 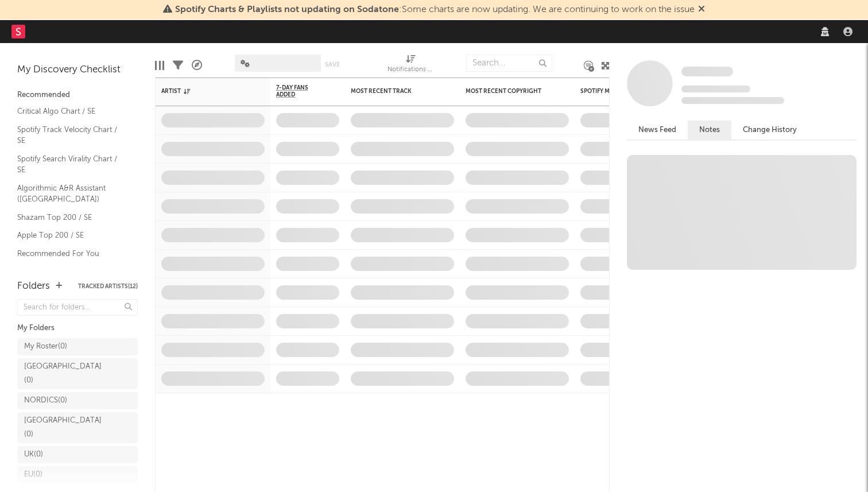 What do you see at coordinates (78, 70) in the screenshot?
I see `div: My Discovery Checklist` at bounding box center [78, 70].